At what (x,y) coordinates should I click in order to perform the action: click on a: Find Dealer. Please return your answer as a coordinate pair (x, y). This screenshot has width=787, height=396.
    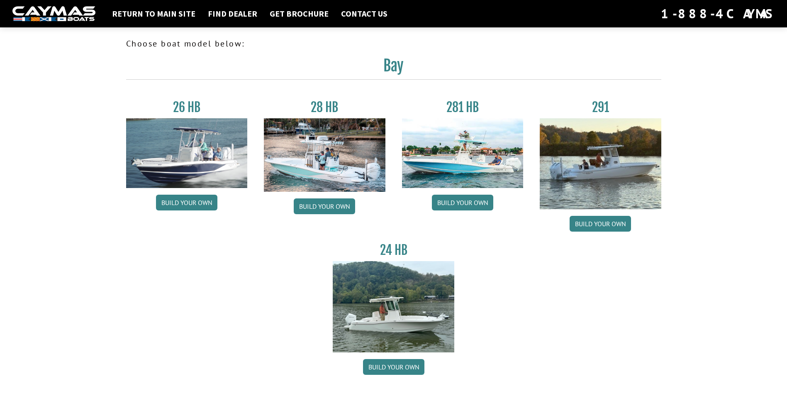
    Looking at the image, I should click on (232, 14).